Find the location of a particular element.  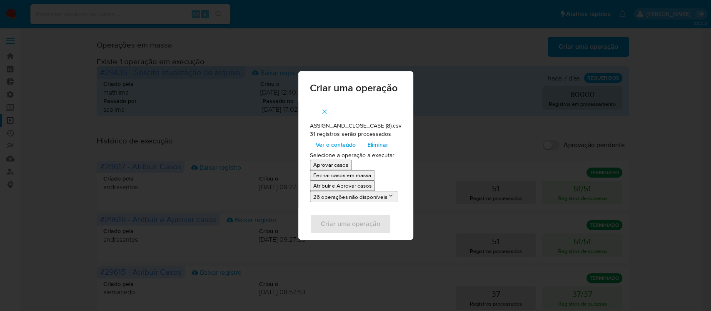

p: Aprovar casos is located at coordinates (331, 165).